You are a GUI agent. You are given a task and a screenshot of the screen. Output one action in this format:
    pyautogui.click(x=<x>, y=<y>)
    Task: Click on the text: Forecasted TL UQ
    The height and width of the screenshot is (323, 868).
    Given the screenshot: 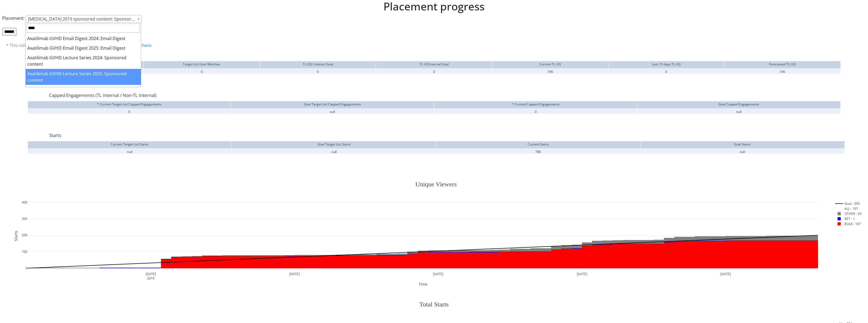 What is the action you would take?
    pyautogui.click(x=782, y=64)
    